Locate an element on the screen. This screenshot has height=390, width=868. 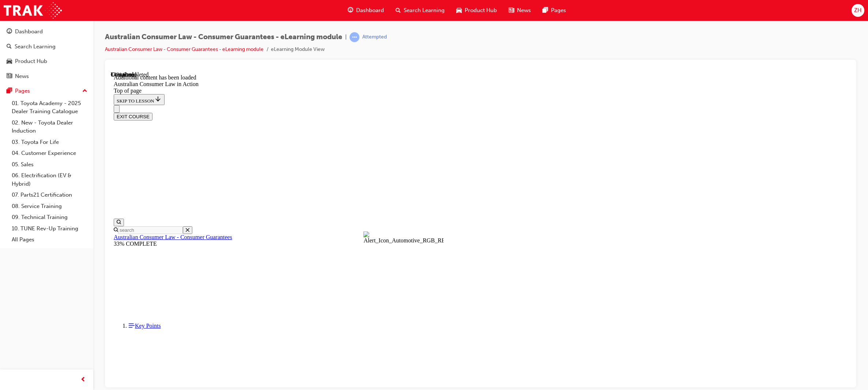
div: Product Hub is located at coordinates (31, 61).